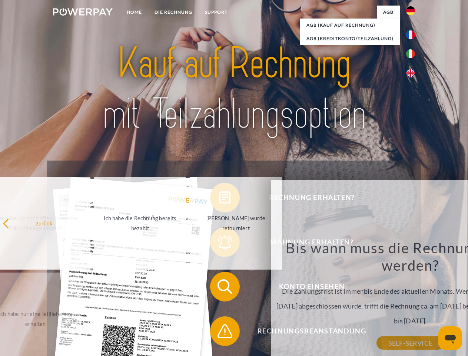  I want to click on img: logo-powerpay-white.svg, so click(83, 12).